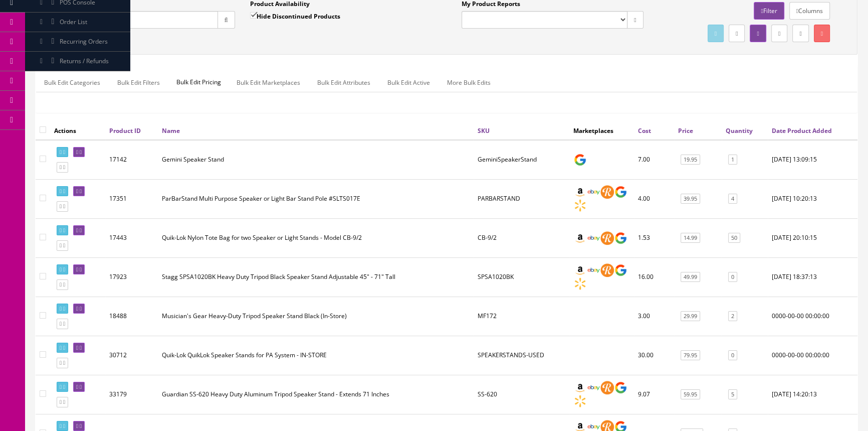 The width and height of the screenshot is (868, 431). What do you see at coordinates (344, 83) in the screenshot?
I see `a: Bulk Edit Attributes` at bounding box center [344, 83].